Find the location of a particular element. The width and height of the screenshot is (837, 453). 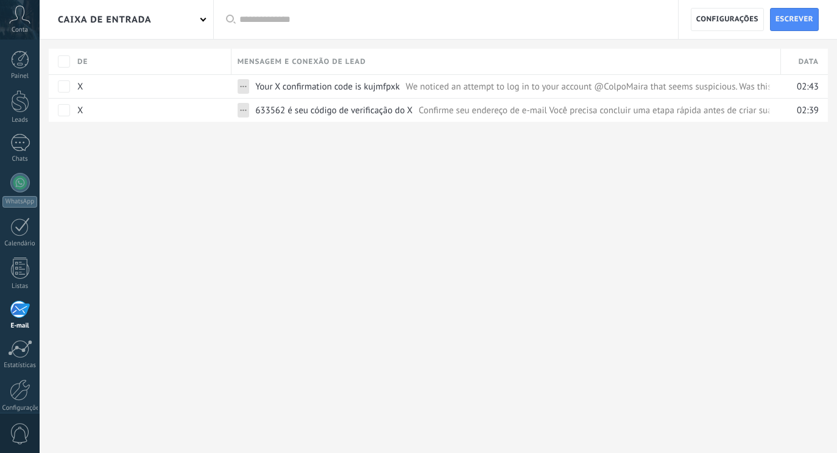

span: Mensagem e conexão de lead is located at coordinates (302, 62).